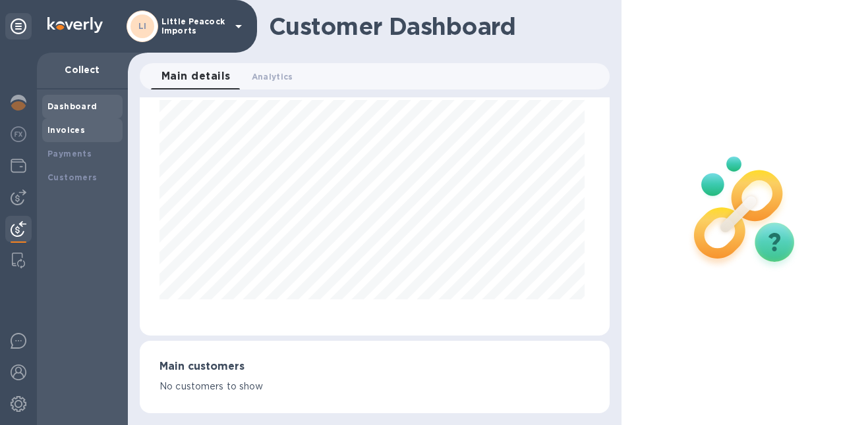 The width and height of the screenshot is (868, 425). Describe the element at coordinates (272, 76) in the screenshot. I see `span: Analytics` at that location.